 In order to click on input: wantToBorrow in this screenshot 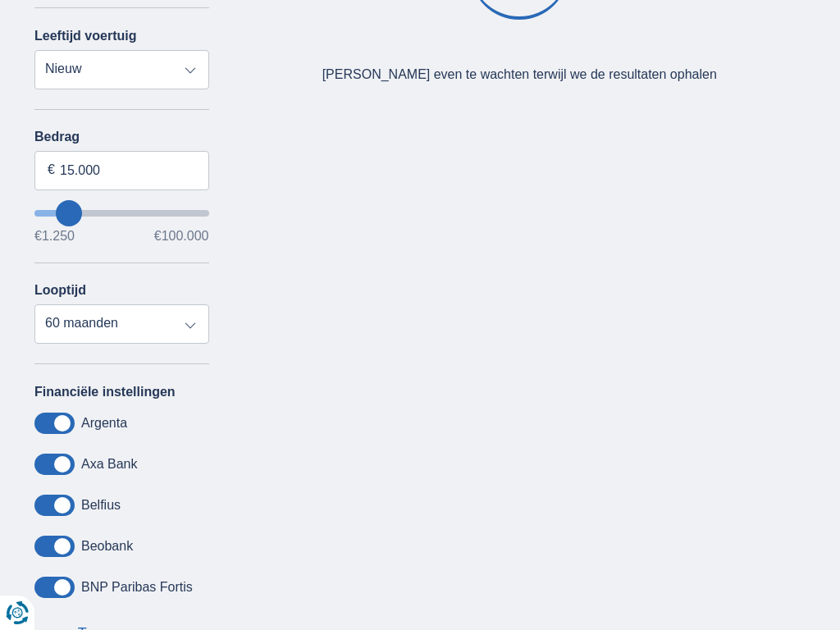, I will do `click(121, 213)`.